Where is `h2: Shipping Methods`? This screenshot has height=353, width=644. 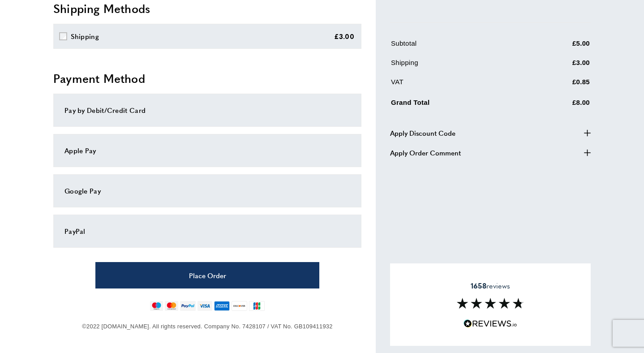 h2: Shipping Methods is located at coordinates (207, 9).